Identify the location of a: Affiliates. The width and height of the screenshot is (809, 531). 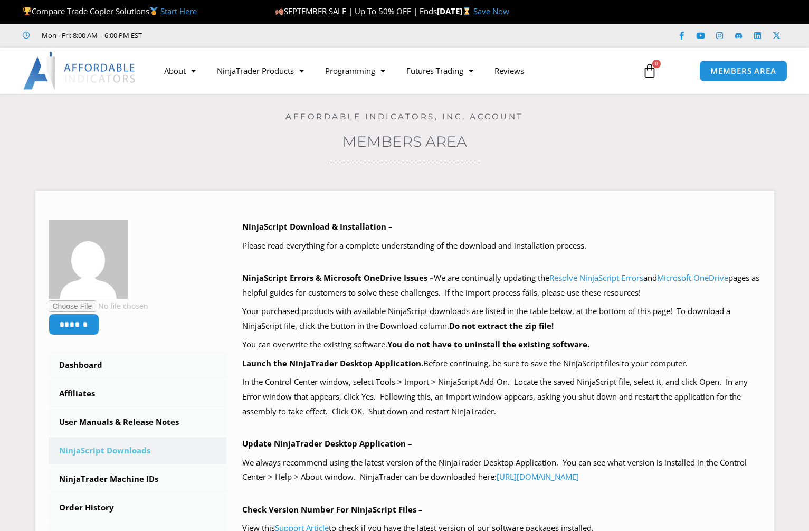
(138, 394).